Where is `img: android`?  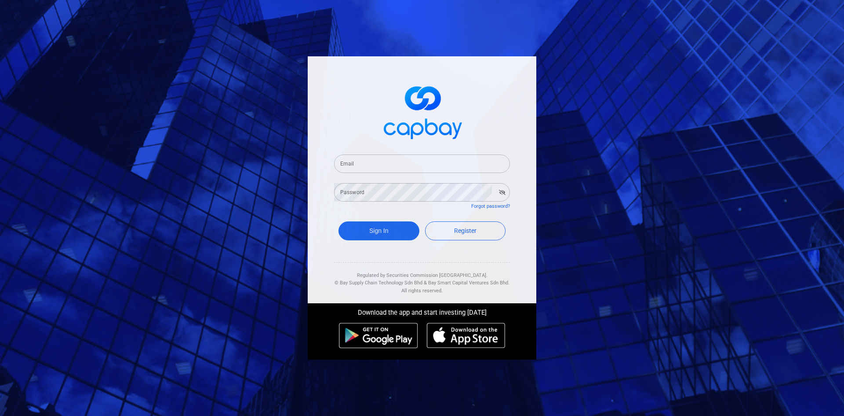
img: android is located at coordinates (379, 335).